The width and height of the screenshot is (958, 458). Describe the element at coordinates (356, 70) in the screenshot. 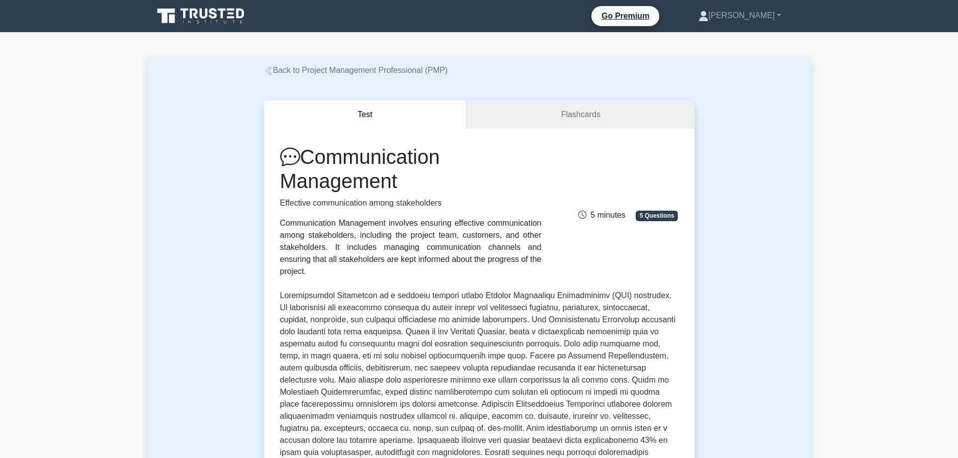

I see `a: Back to Project Management Professional (PMP)` at that location.